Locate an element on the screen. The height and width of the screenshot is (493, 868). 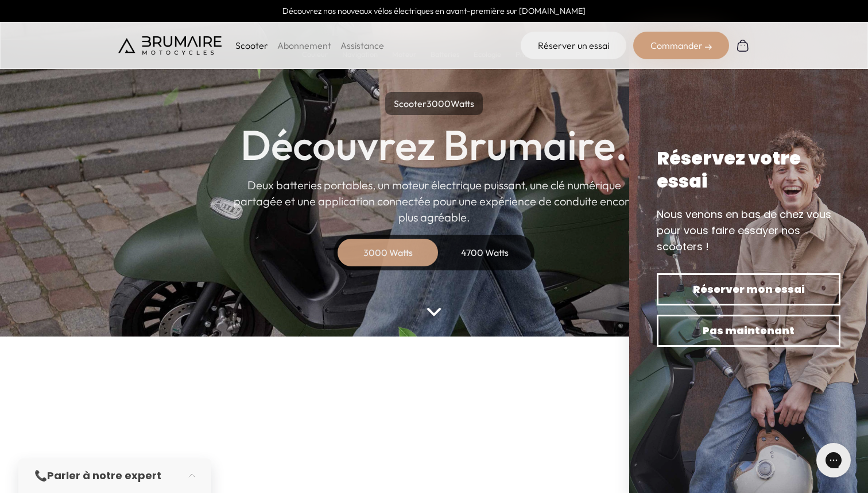
h1: Découvrez Brumaire. is located at coordinates (434, 145).